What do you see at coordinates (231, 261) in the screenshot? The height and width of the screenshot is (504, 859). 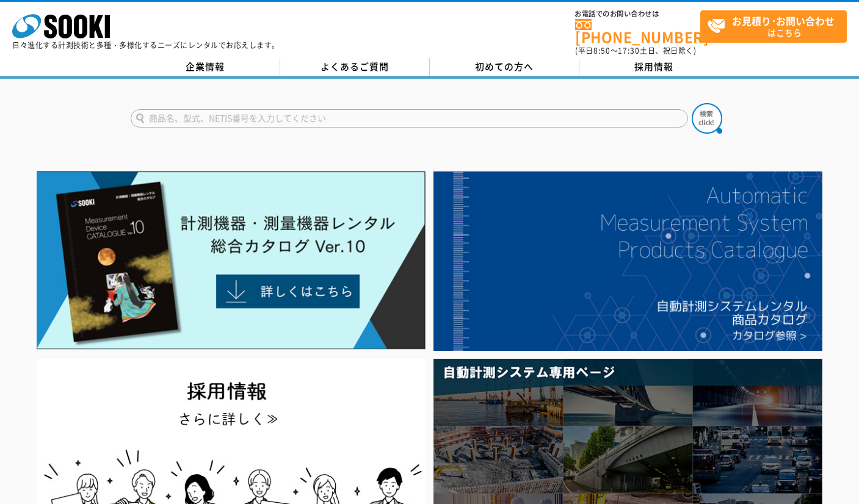 I see `img: Catalog Ver10` at bounding box center [231, 261].